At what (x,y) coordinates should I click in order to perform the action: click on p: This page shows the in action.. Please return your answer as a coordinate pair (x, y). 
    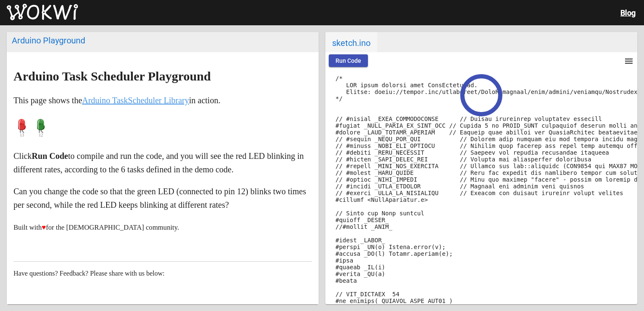
    Looking at the image, I should click on (163, 100).